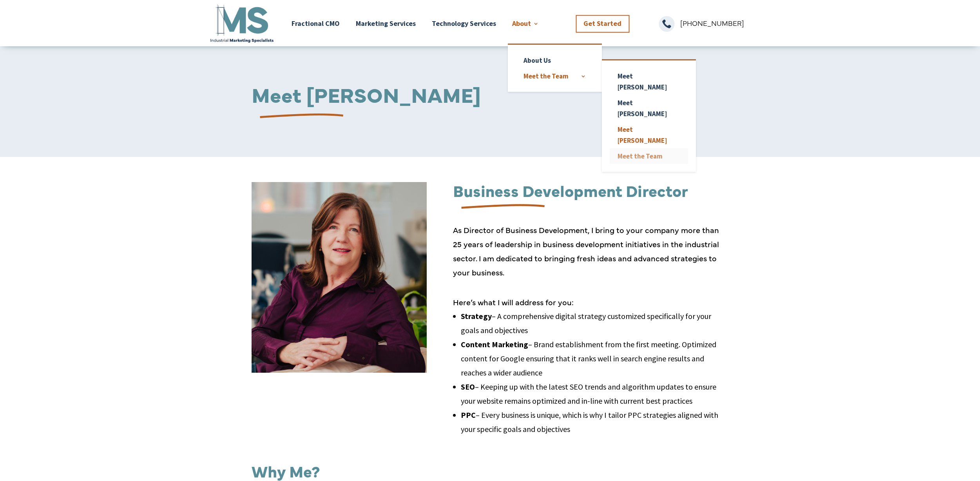 The width and height of the screenshot is (980, 481). What do you see at coordinates (468, 386) in the screenshot?
I see `strong: SEO` at bounding box center [468, 386].